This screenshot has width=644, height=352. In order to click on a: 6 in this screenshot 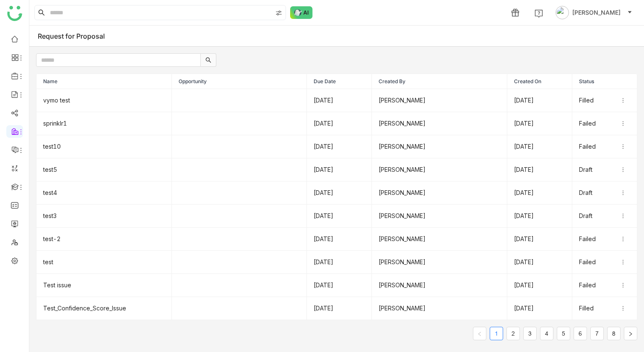, I will do `click(580, 333)`.